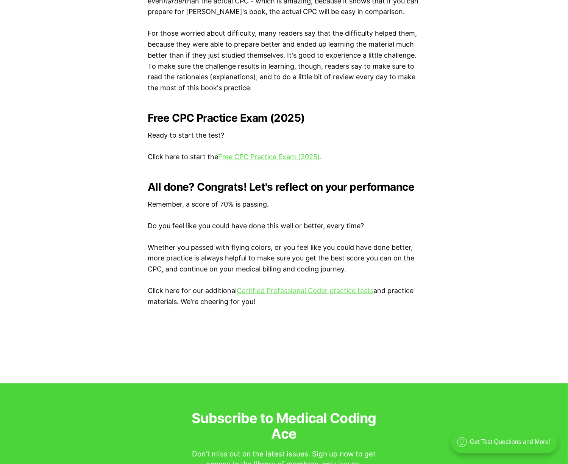  I want to click on a: Certified Professional Coder practice tests, so click(305, 290).